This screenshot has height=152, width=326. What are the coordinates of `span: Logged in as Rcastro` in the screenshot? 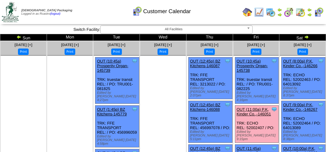 It's located at (47, 12).